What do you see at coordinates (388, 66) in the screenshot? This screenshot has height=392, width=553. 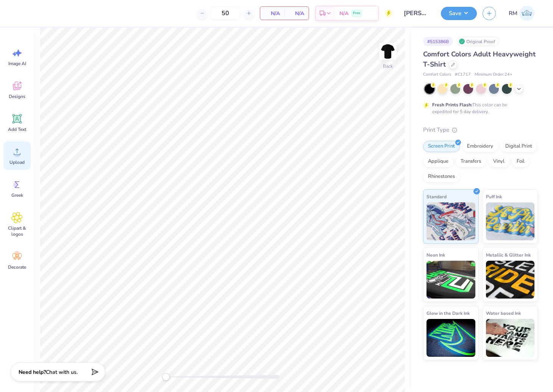 I see `div: Back` at bounding box center [388, 66].